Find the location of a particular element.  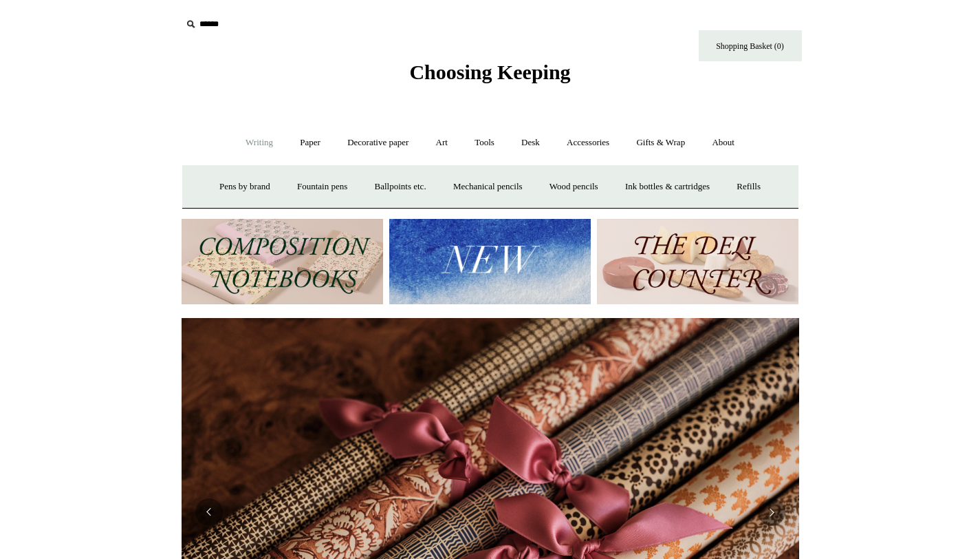

a: About is located at coordinates (723, 142).